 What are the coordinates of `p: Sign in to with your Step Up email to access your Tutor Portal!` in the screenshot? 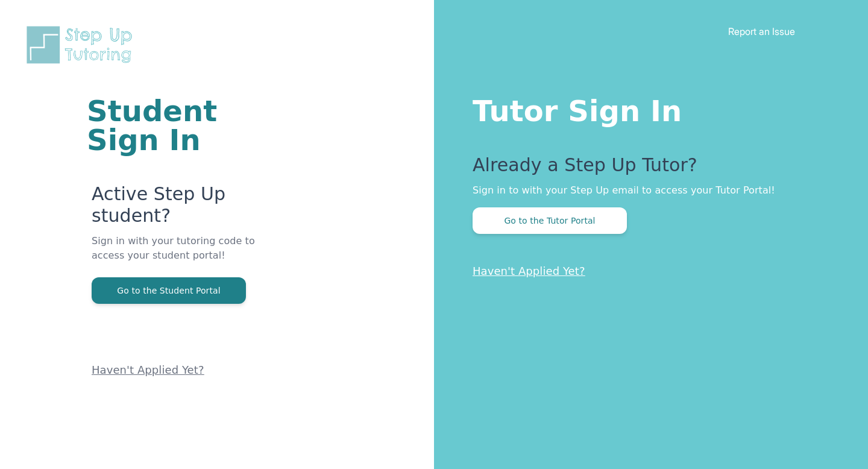 It's located at (646, 190).